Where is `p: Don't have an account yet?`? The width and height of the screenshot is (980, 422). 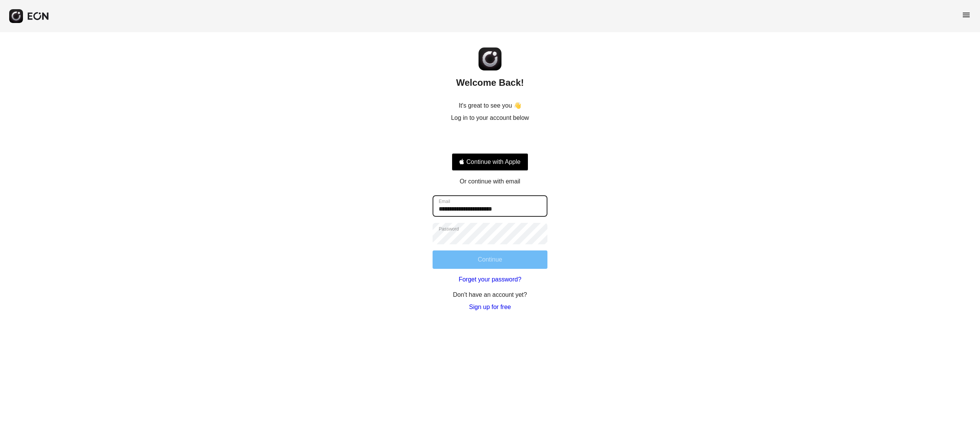
p: Don't have an account yet? is located at coordinates (490, 295).